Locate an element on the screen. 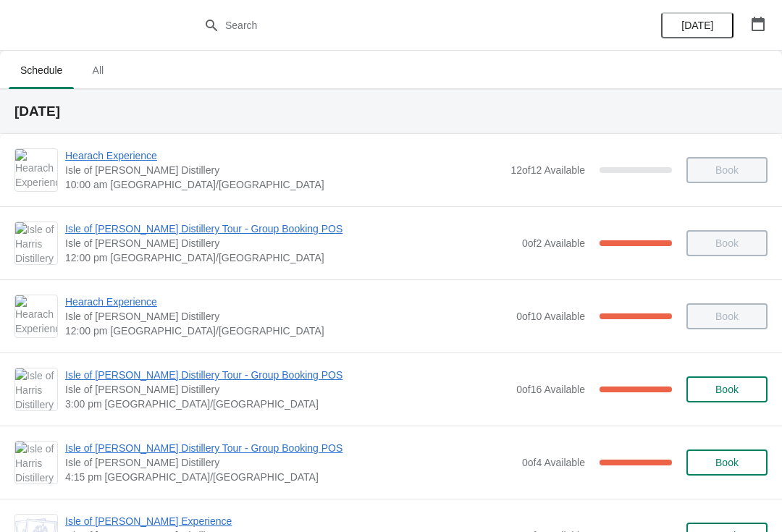 Image resolution: width=782 pixels, height=532 pixels. span: 0 of 4 Available is located at coordinates (553, 463).